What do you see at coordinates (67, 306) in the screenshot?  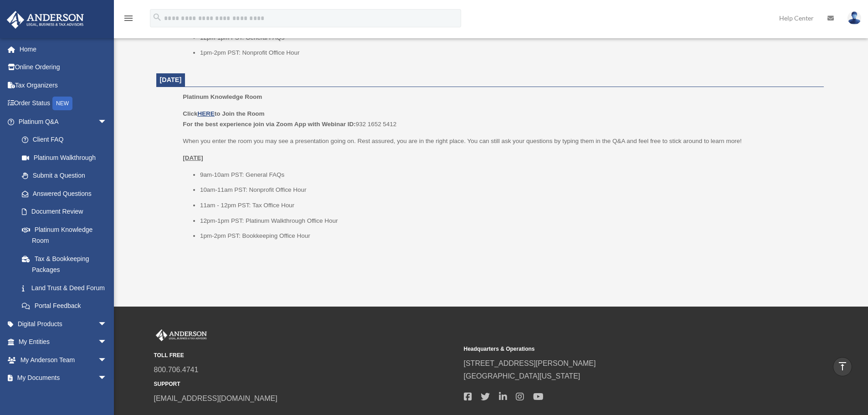 I see `a: Portal Feedback` at bounding box center [67, 306].